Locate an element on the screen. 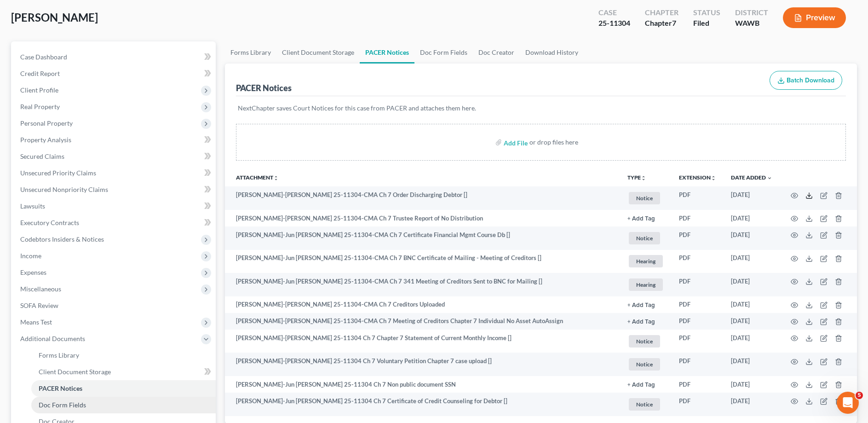  span: Codebtors Insiders & Notices is located at coordinates (62, 239).